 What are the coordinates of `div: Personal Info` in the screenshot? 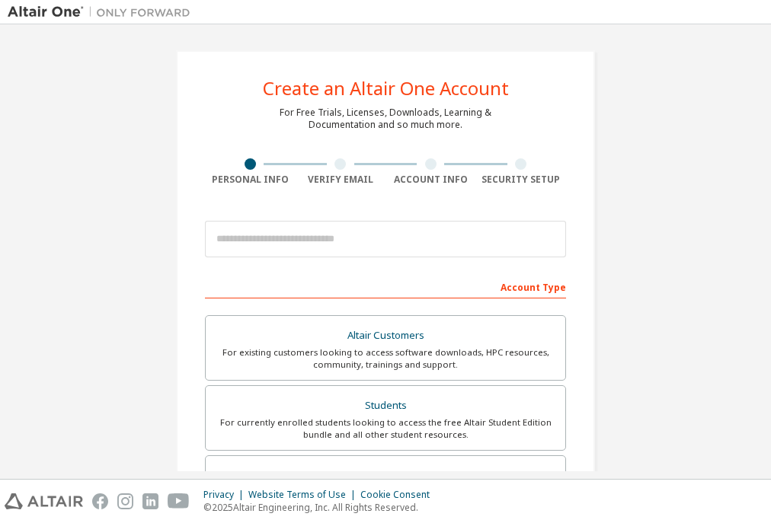 It's located at (250, 180).